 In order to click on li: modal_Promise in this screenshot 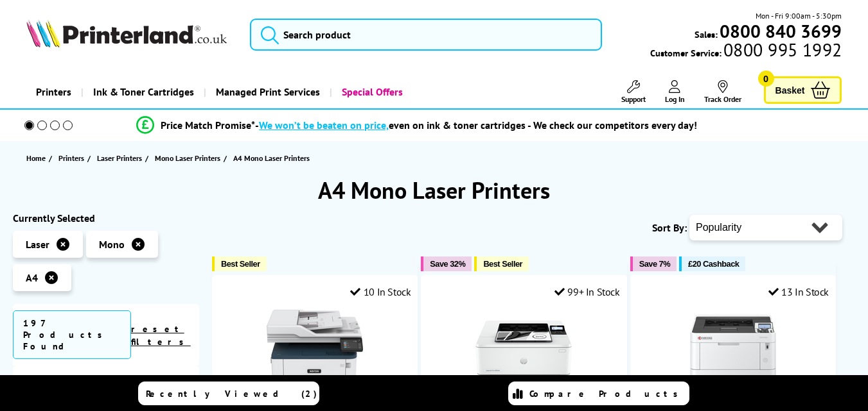, I will do `click(417, 125)`.